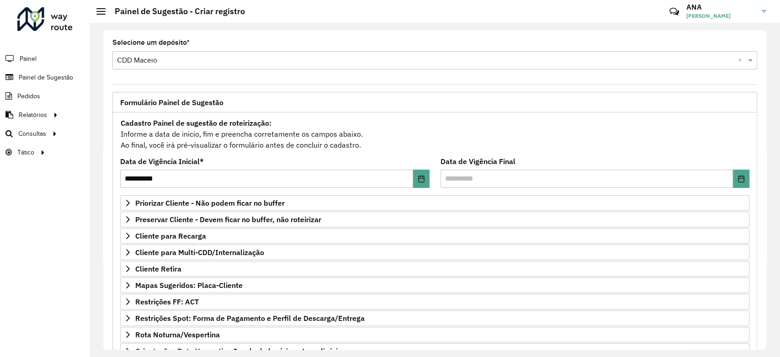 This screenshot has width=780, height=357. What do you see at coordinates (228, 219) in the screenshot?
I see `span: Preservar Cliente - Devem ficar no buffer, não roteirizar` at bounding box center [228, 219].